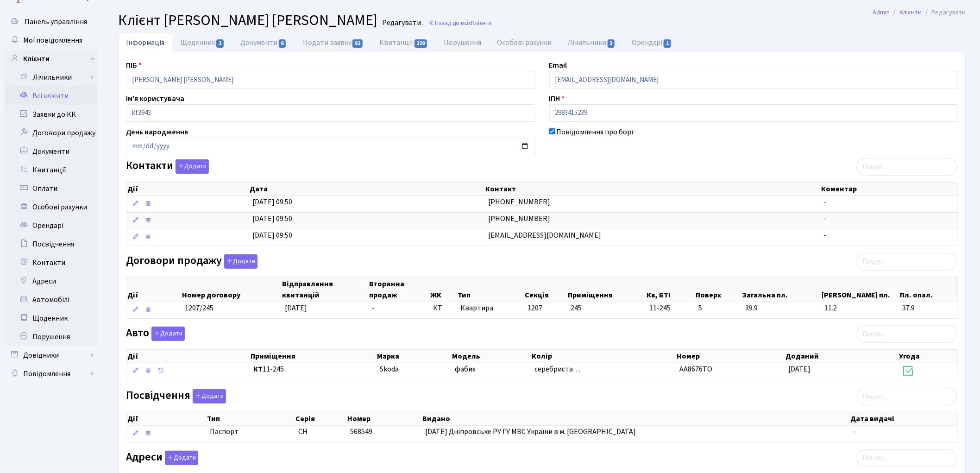 The image size is (980, 473). Describe the element at coordinates (443, 290) in the screenshot. I see `th: ЖК` at that location.